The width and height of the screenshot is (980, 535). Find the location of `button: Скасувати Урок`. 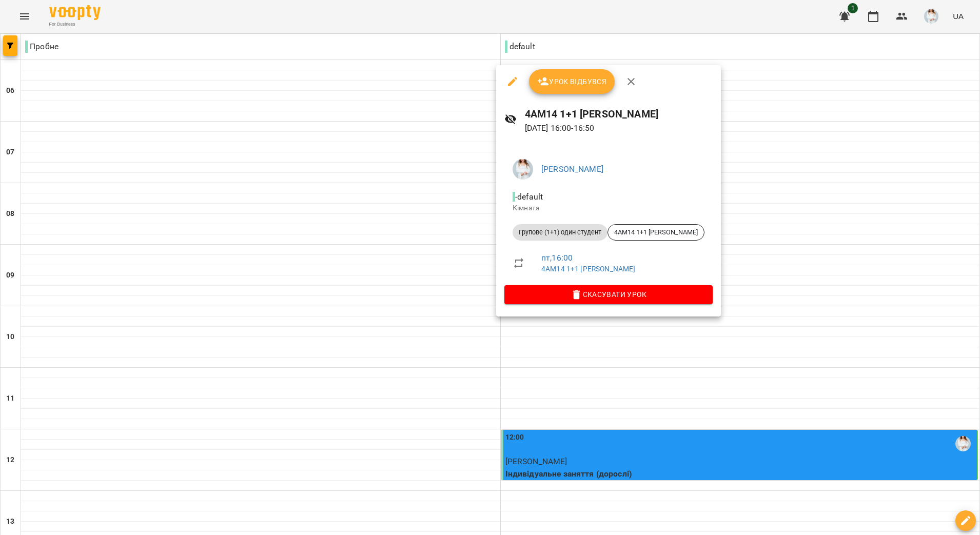

button: Скасувати Урок is located at coordinates (609, 295).